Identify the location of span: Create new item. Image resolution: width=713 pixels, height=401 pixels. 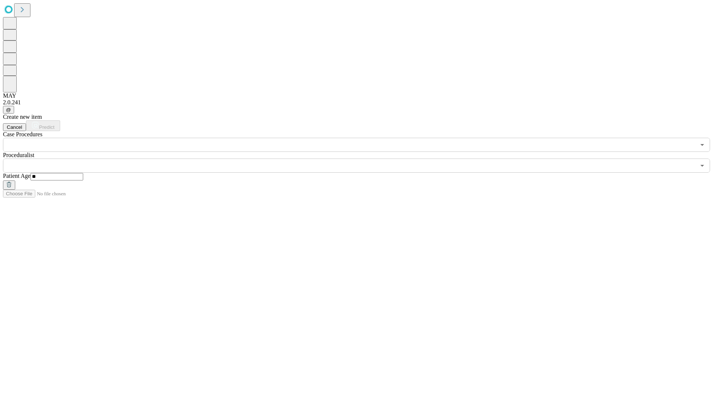
(22, 117).